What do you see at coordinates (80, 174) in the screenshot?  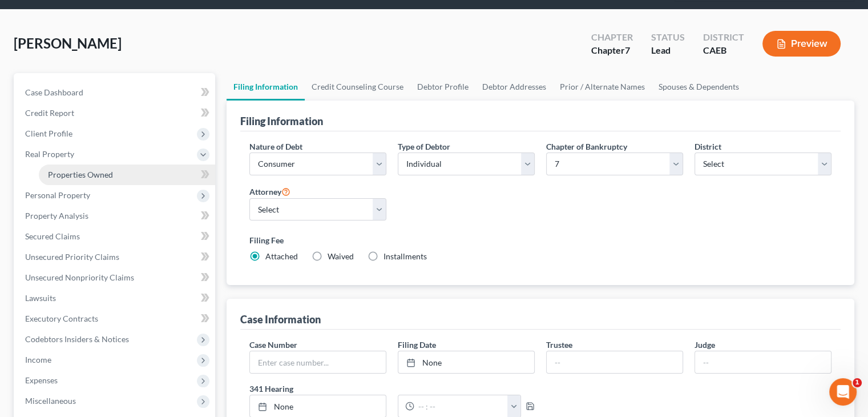 I see `span: Properties Owned` at bounding box center [80, 174].